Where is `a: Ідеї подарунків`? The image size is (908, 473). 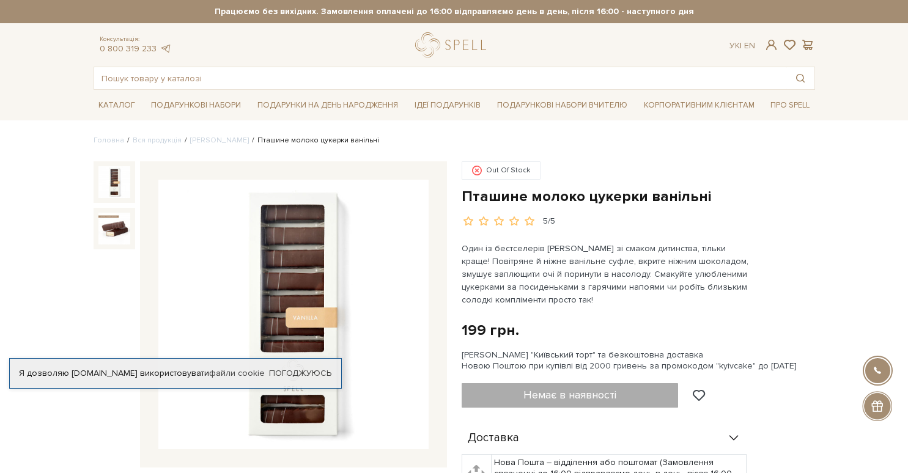
a: Ідеї подарунків is located at coordinates (448, 105).